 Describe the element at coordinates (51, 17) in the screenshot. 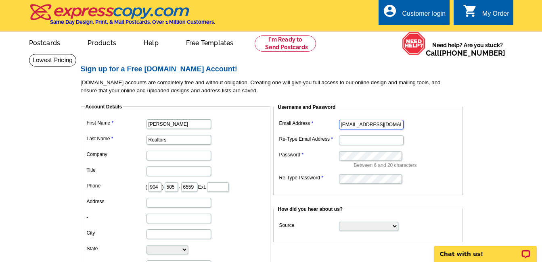

I see `p: Chat with us!` at that location.